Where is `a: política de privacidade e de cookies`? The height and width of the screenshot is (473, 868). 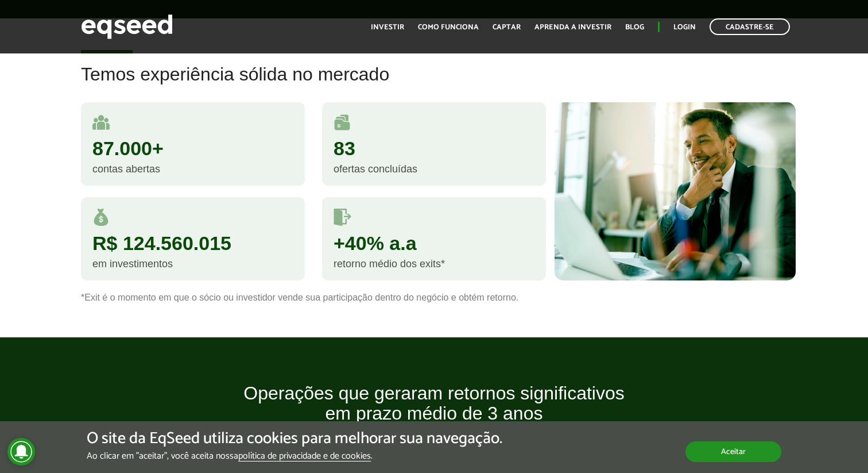 a: política de privacidade e de cookies is located at coordinates (304, 457).